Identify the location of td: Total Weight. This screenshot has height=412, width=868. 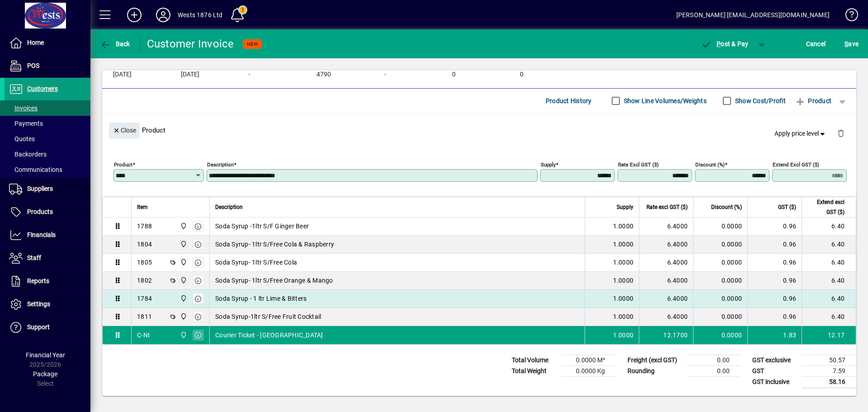
(534, 371).